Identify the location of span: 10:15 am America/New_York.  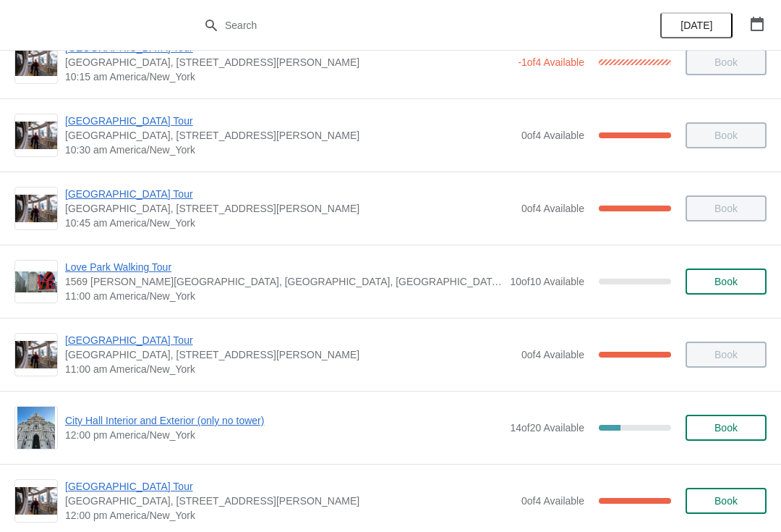
(288, 76).